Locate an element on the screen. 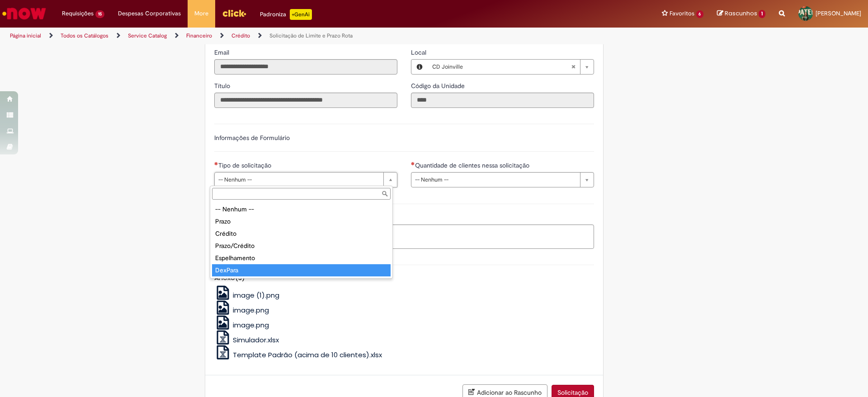 The width and height of the screenshot is (868, 397). div: DexPara is located at coordinates (301, 270).